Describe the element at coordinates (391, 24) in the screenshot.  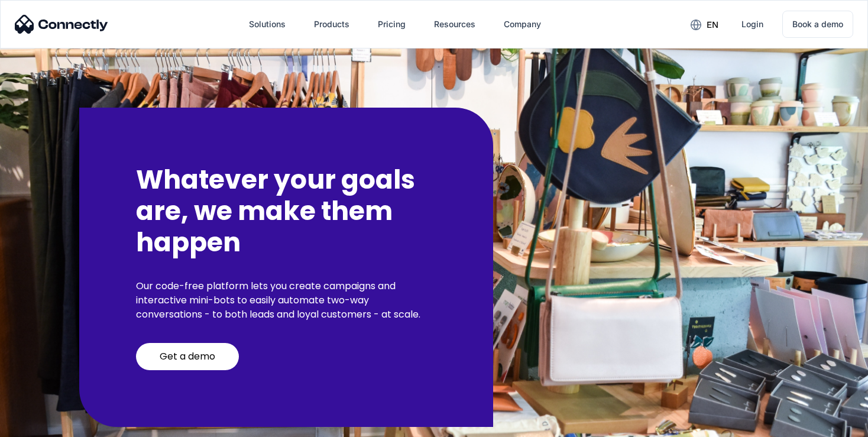
I see `a: Pricing` at that location.